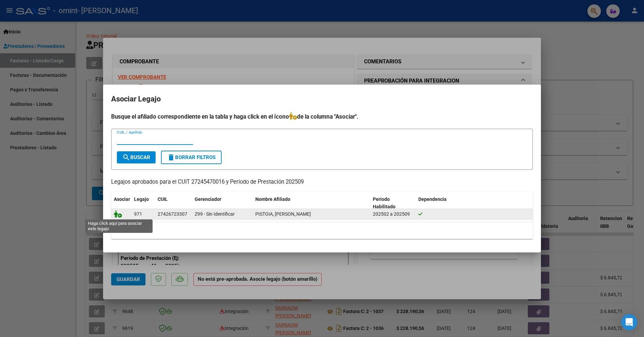 The width and height of the screenshot is (644, 337). What do you see at coordinates (171, 157) in the screenshot?
I see `mat-icon: delete` at bounding box center [171, 157].